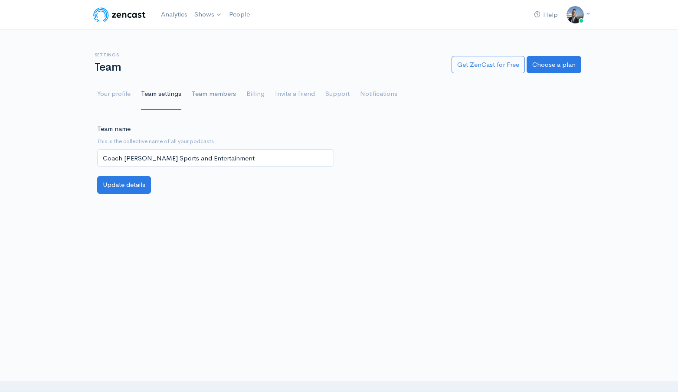 Image resolution: width=678 pixels, height=392 pixels. Describe the element at coordinates (114, 94) in the screenshot. I see `a: Your profile` at that location.